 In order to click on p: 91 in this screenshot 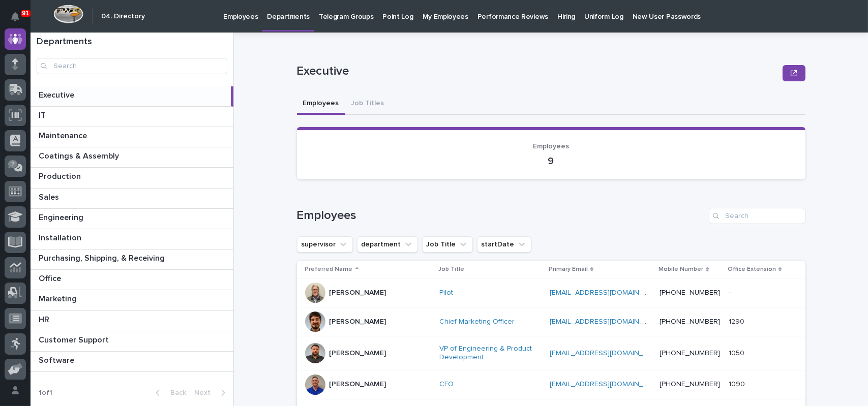, I will do `click(26, 13)`.